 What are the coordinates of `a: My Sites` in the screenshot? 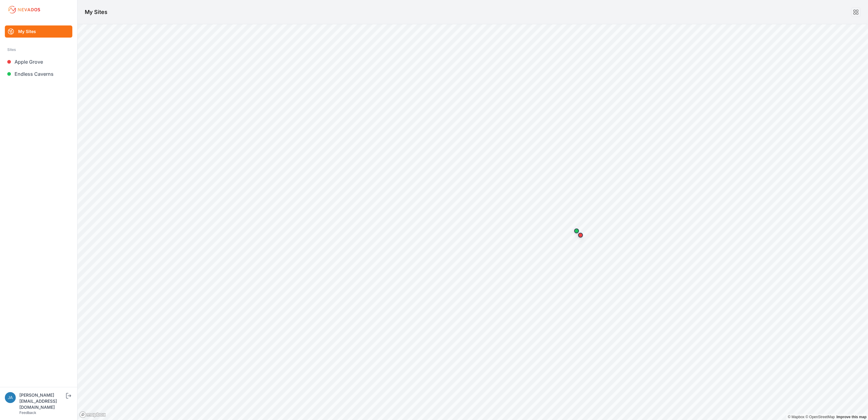 It's located at (39, 31).